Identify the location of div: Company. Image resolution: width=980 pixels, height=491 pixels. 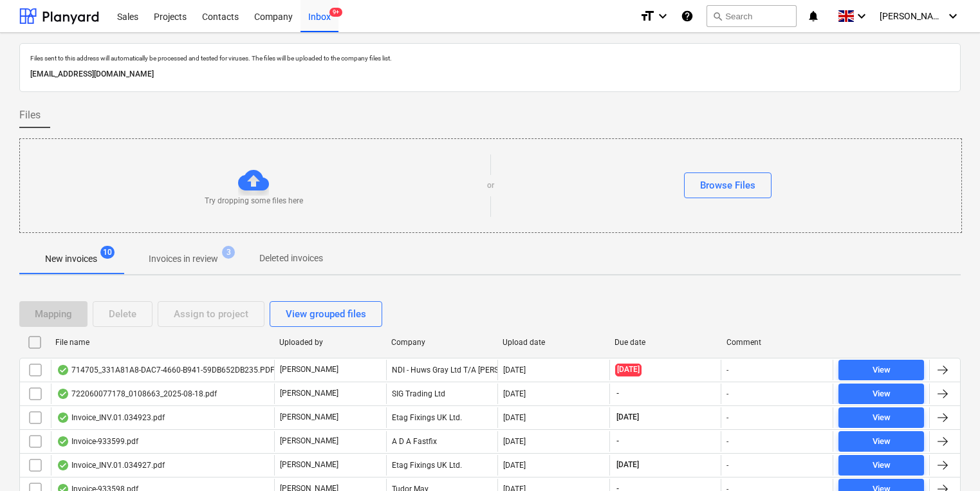
(442, 342).